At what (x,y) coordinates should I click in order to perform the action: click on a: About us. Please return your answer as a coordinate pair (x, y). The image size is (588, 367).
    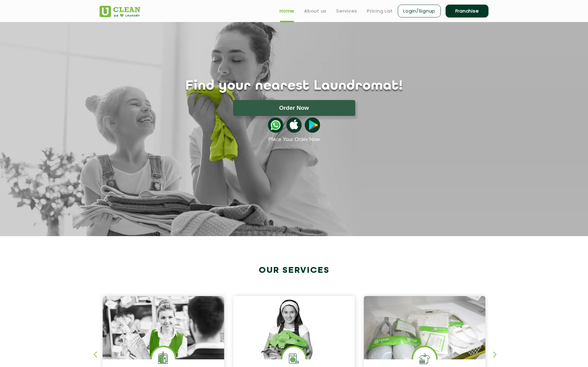
    Looking at the image, I should click on (315, 11).